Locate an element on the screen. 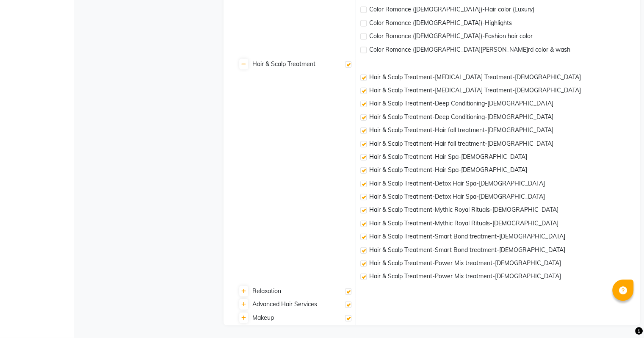 This screenshot has width=644, height=338. span: Makeup is located at coordinates (263, 317).